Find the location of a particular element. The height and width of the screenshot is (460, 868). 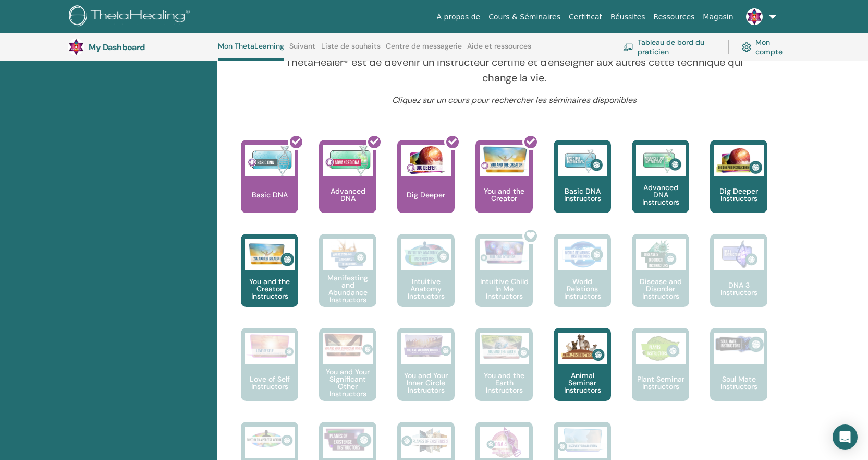

a: Soul Mate Instructors Soul Mate Instructors is located at coordinates (739, 375).